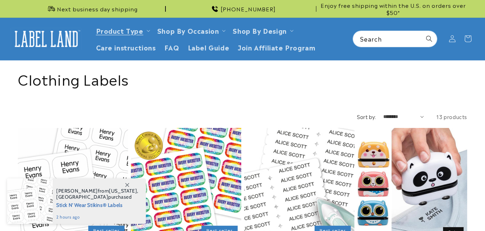  What do you see at coordinates (208, 47) in the screenshot?
I see `span: Label Guide` at bounding box center [208, 47].